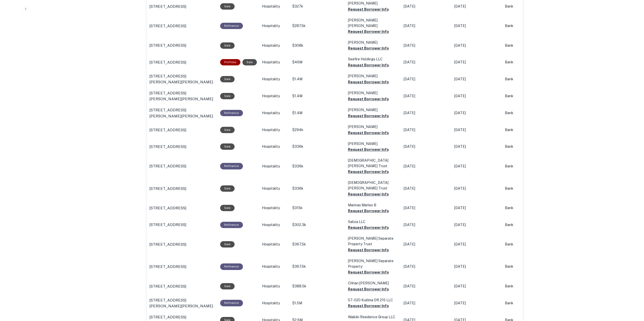 This screenshot has height=321, width=644. I want to click on p: $1.5M, so click(317, 303).